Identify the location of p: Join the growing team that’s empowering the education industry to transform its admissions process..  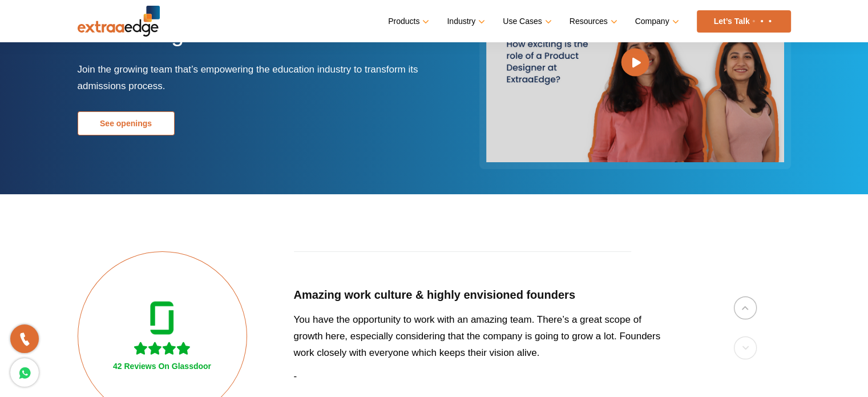
(252, 78).